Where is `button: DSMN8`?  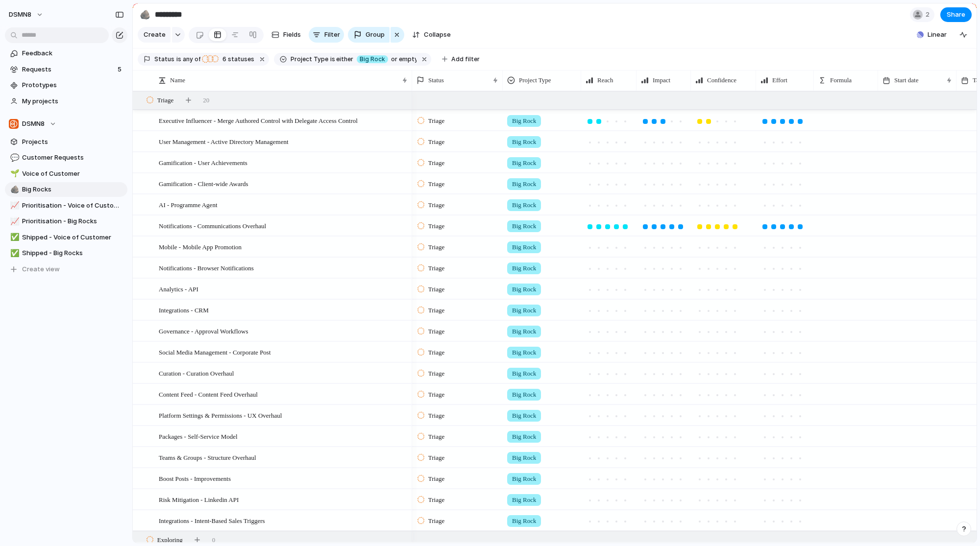
button: DSMN8 is located at coordinates (26, 15).